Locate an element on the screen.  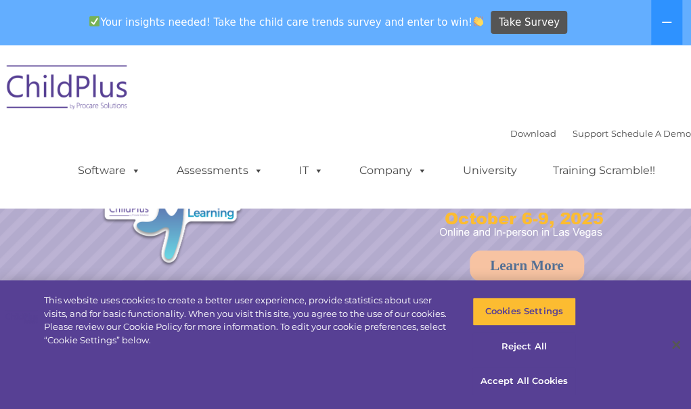
a: Learn More is located at coordinates (527, 265).